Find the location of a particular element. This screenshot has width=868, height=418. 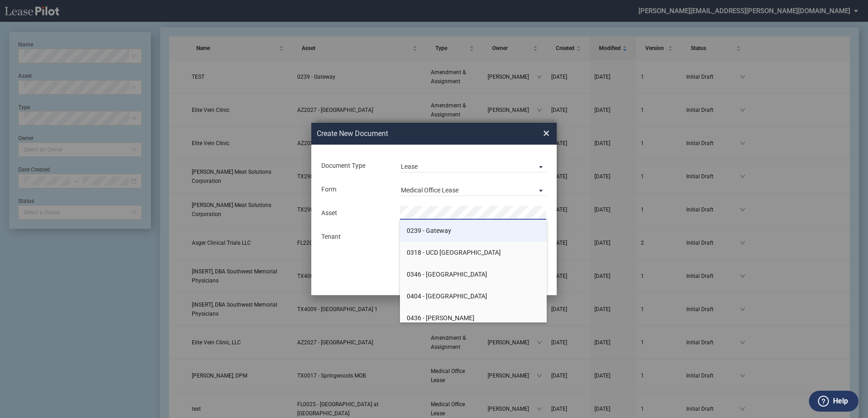

div: Document Type is located at coordinates (355, 166).